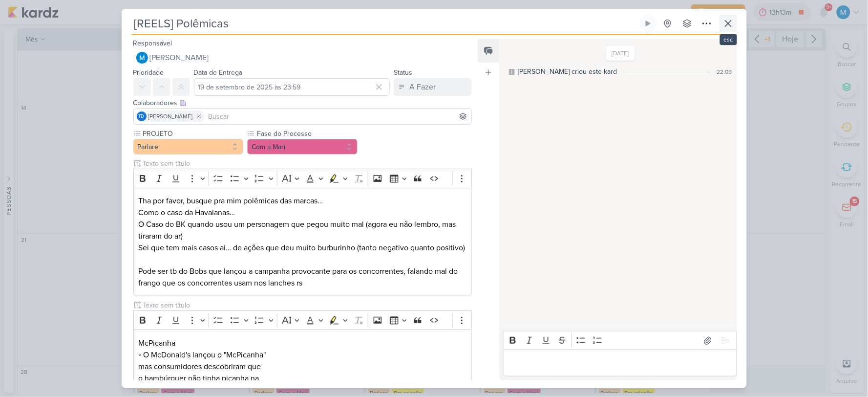 This screenshot has width=868, height=397. I want to click on button: Com a Mari, so click(303, 147).